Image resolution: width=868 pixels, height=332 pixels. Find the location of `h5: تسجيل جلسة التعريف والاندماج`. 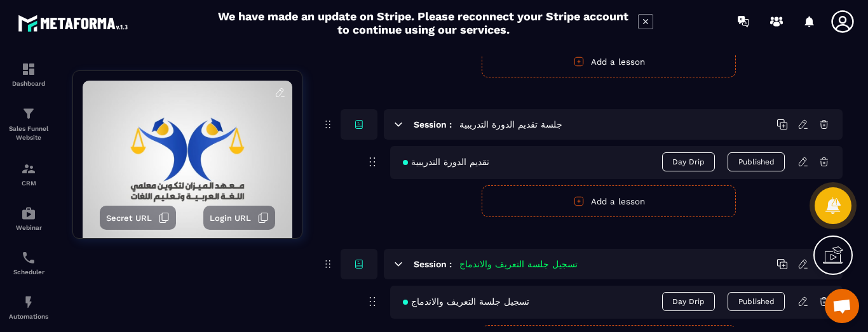

h5: تسجيل جلسة التعريف والاندماج is located at coordinates (519, 264).